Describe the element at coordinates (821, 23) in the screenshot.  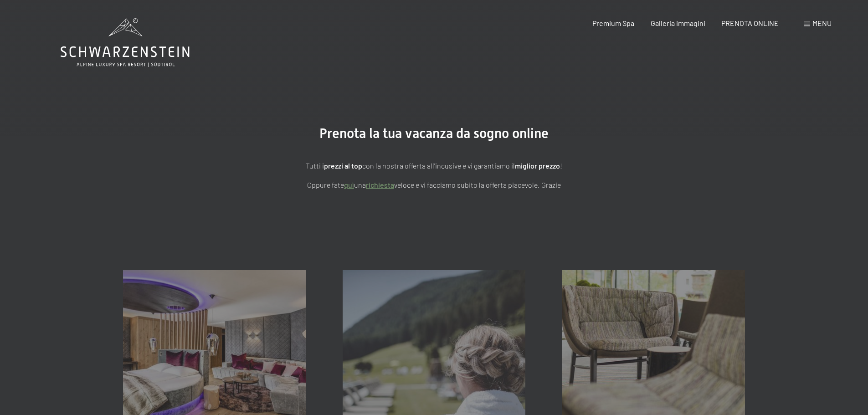
I see `span: Menu` at that location.